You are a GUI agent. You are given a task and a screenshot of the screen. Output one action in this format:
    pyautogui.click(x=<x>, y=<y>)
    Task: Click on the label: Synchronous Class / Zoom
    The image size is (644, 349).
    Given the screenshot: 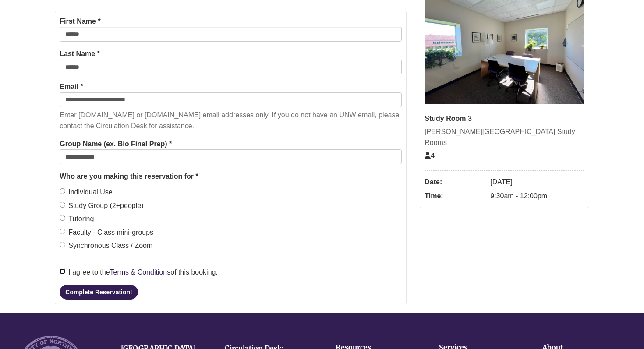 What is the action you would take?
    pyautogui.click(x=106, y=245)
    